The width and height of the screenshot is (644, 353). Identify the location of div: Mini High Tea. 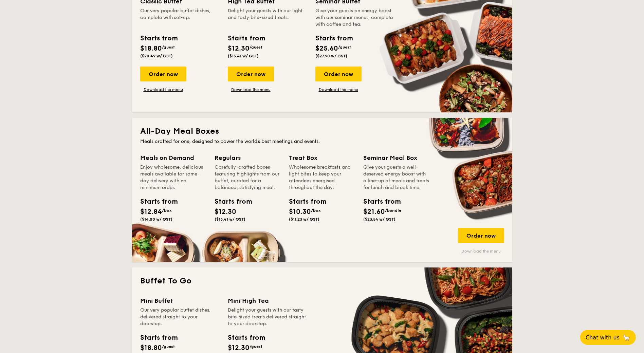
(267, 301).